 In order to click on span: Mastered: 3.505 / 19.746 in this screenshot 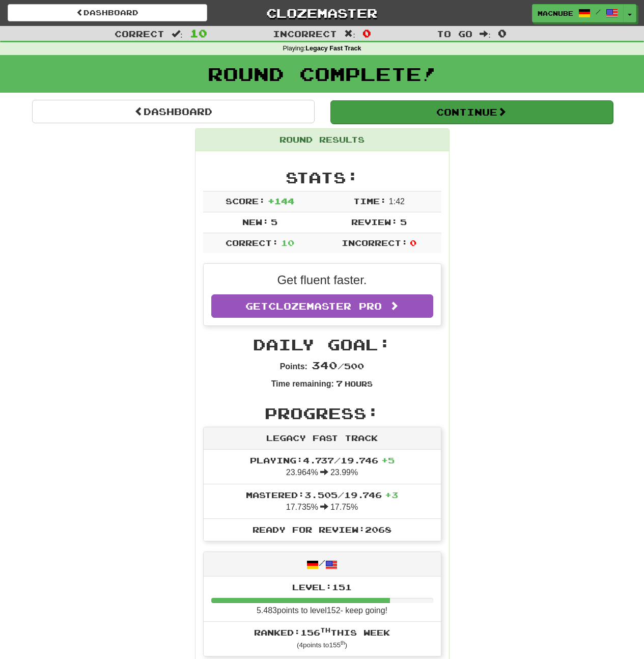, I will do `click(322, 494)`.